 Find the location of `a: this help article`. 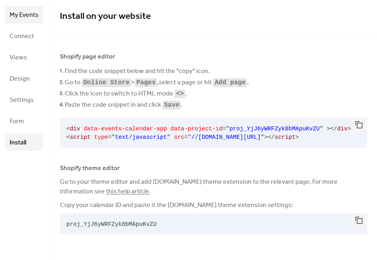

a: this help article is located at coordinates (127, 192).